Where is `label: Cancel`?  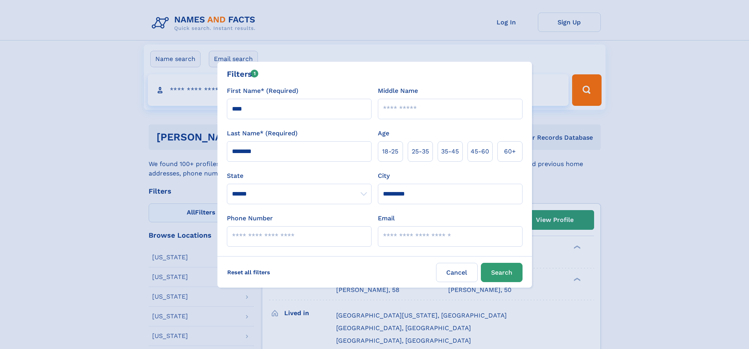
label: Cancel is located at coordinates (457, 272).